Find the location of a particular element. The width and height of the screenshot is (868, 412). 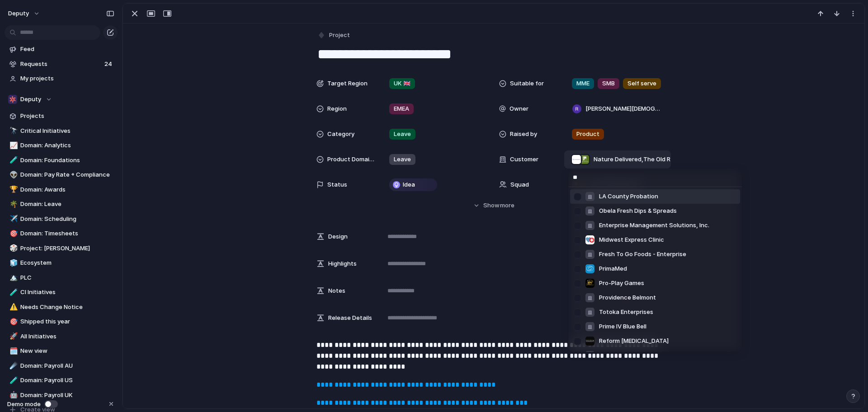

span: Providence Belmont is located at coordinates (628, 298).